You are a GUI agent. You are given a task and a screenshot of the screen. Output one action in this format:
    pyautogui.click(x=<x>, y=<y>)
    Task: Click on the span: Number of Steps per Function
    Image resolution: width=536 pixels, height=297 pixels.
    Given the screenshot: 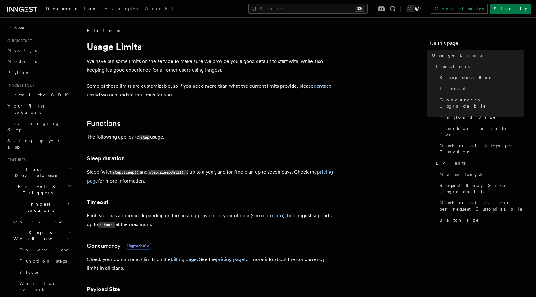 What is the action you would take?
    pyautogui.click(x=482, y=149)
    